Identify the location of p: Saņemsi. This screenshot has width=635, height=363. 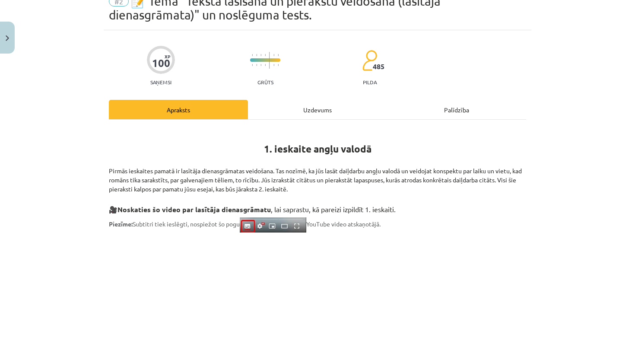
(161, 82).